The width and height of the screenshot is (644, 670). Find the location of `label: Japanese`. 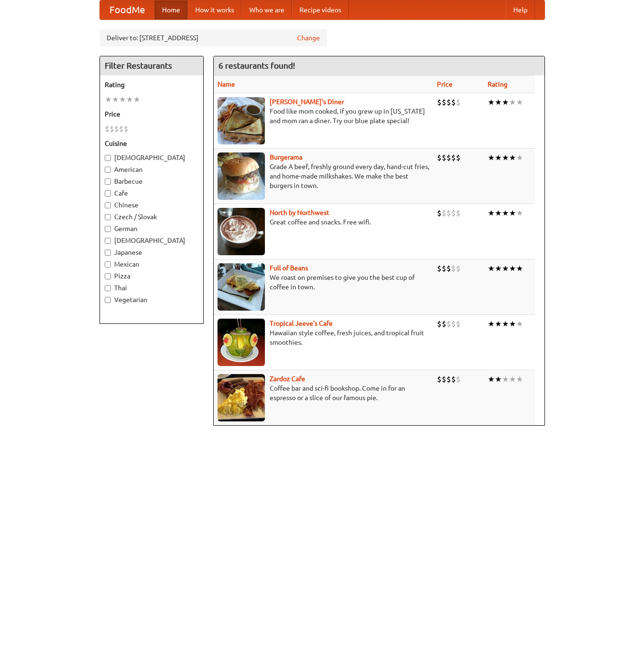

label: Japanese is located at coordinates (151, 252).